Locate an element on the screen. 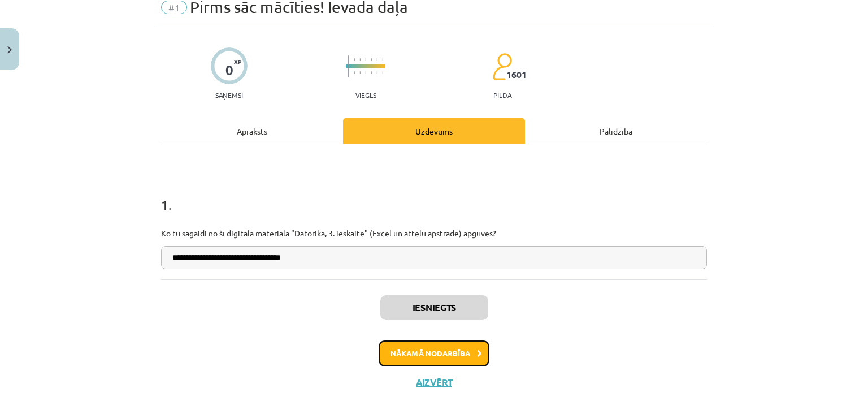 The width and height of the screenshot is (868, 393). div: Palīdzība is located at coordinates (616, 130).